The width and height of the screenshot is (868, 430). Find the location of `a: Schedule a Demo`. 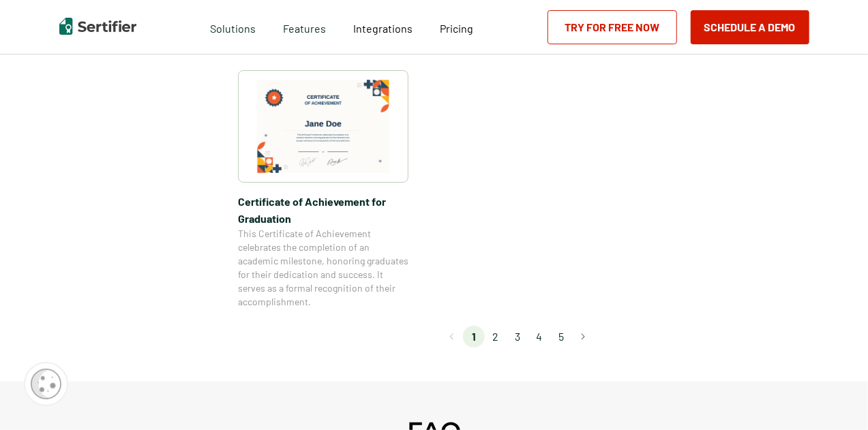

a: Schedule a Demo is located at coordinates (750, 27).